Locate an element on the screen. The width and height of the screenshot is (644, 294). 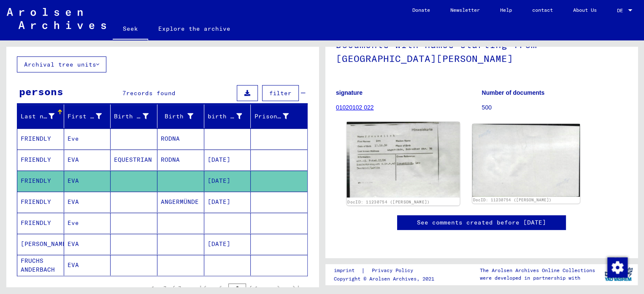
font: Donate is located at coordinates (421, 10).